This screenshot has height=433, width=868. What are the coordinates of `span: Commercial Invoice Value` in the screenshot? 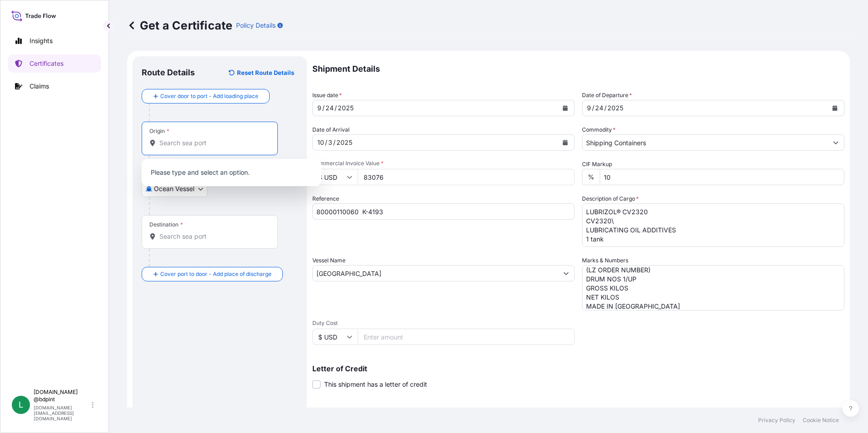 It's located at (443, 163).